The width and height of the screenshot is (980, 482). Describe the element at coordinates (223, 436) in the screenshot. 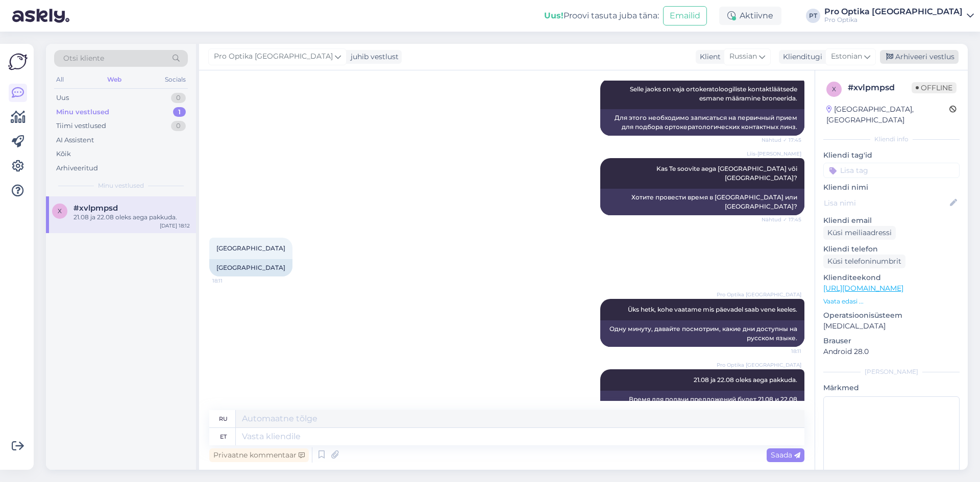

I see `div: et` at that location.